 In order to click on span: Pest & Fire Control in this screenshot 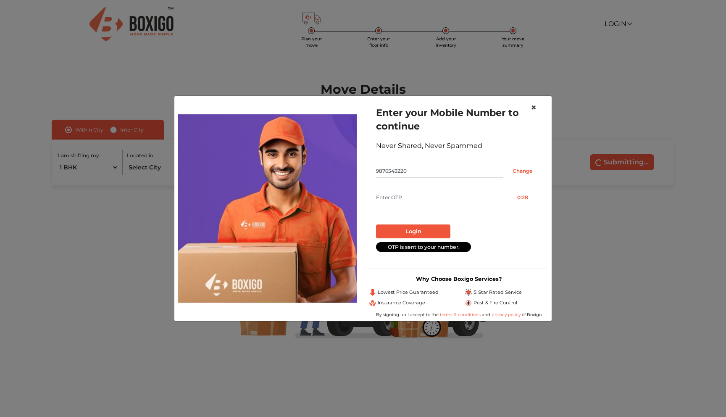, I will do `click(495, 303)`.